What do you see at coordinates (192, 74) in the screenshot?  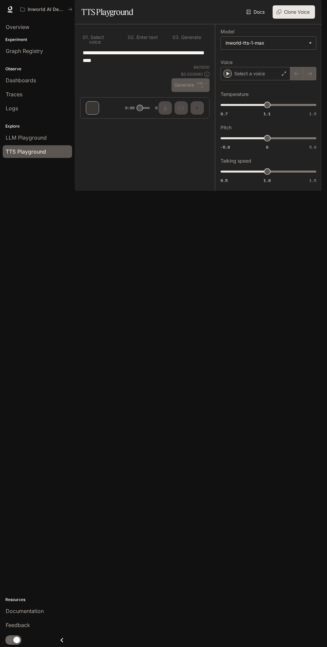 I see `p: $ 0.000640` at bounding box center [192, 74].